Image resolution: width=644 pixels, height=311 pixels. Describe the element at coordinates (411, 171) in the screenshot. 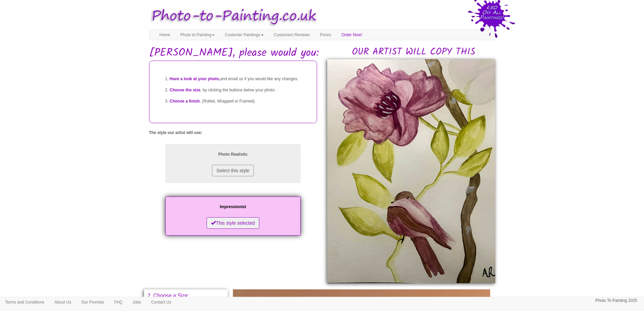

I see `img: David, please would you:` at that location.